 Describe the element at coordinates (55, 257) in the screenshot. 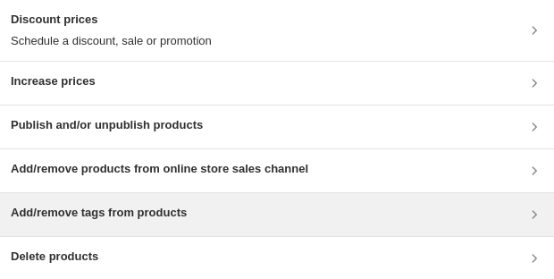

I see `h3: Delete products` at that location.